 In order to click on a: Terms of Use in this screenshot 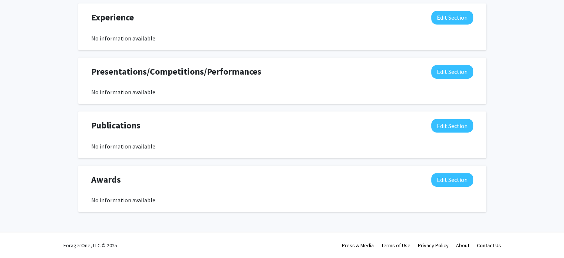, I will do `click(396, 245)`.